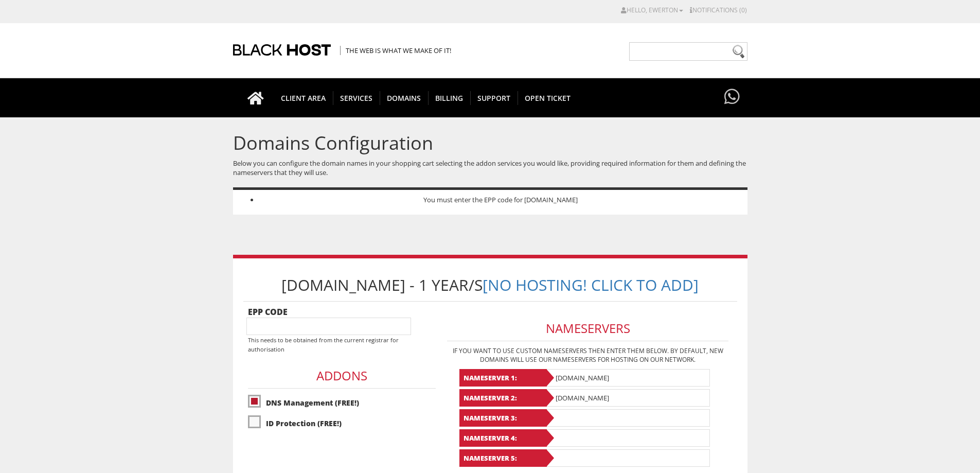  What do you see at coordinates (449, 98) in the screenshot?
I see `span: Billing` at bounding box center [449, 98].